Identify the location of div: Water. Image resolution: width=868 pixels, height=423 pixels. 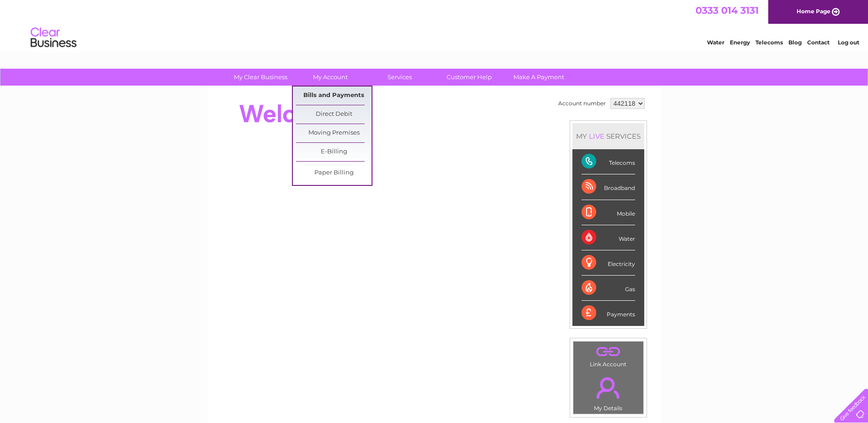
(608, 237).